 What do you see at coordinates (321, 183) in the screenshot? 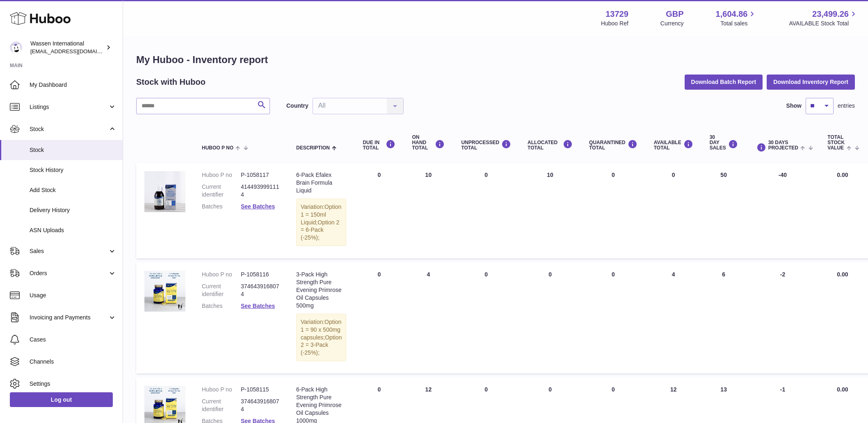
I see `div: 6-Pack Efalex Brain Formula Liquid` at bounding box center [321, 183].